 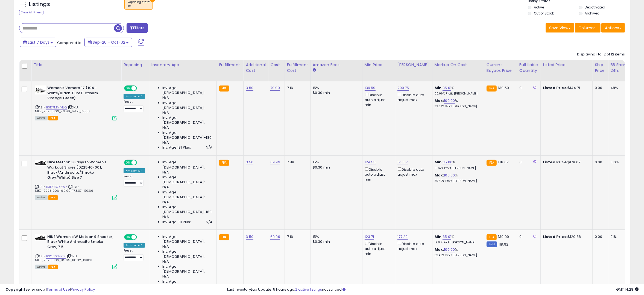 What do you see at coordinates (503, 162) in the screenshot?
I see `span: 178.07` at bounding box center [503, 162].